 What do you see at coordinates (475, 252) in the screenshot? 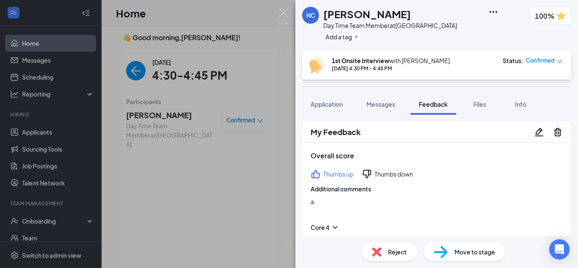
I see `span: Move to stage` at bounding box center [475, 252].